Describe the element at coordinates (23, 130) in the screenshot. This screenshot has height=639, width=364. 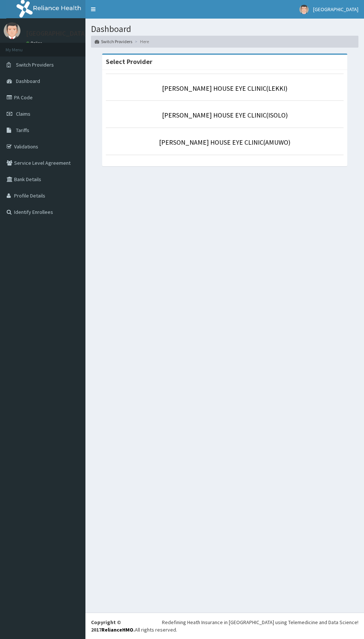
I see `span: Tariffs` at that location.